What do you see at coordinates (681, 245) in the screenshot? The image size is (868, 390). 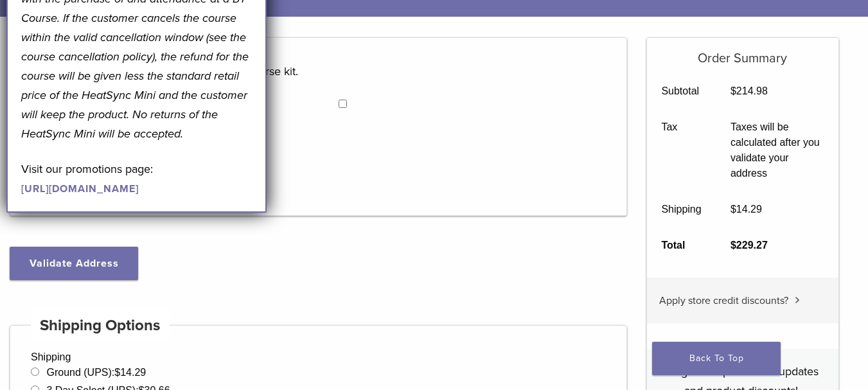 I see `th: Total` at bounding box center [681, 245].